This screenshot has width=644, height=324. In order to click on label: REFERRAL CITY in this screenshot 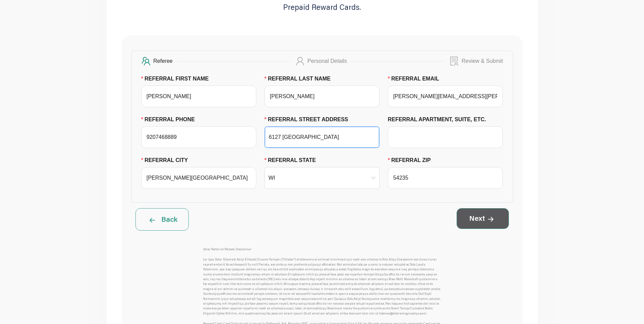, I will do `click(167, 160)`.